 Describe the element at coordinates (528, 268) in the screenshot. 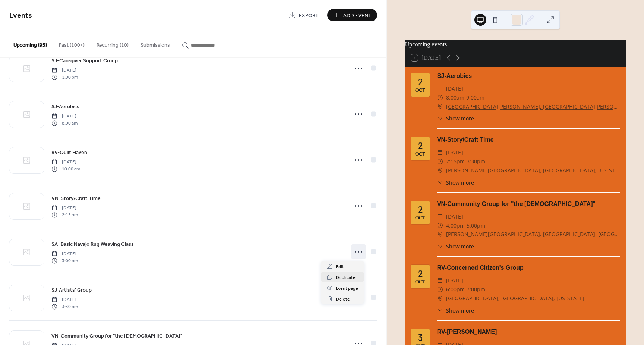

I see `div: RV-Concerned Citizen's Group` at that location.